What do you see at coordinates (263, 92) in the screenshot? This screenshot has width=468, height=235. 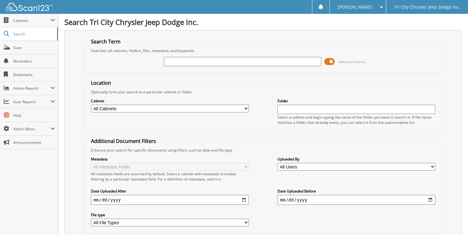 I see `div: Optionally limit your search to a particular cabinet or folder` at bounding box center [263, 92].